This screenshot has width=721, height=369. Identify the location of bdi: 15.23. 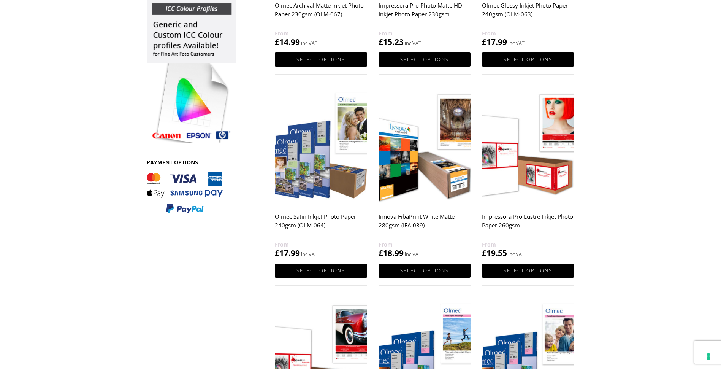
(391, 42).